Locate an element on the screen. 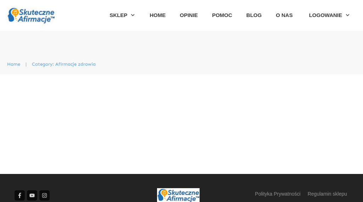  a: POMOC is located at coordinates (222, 15).